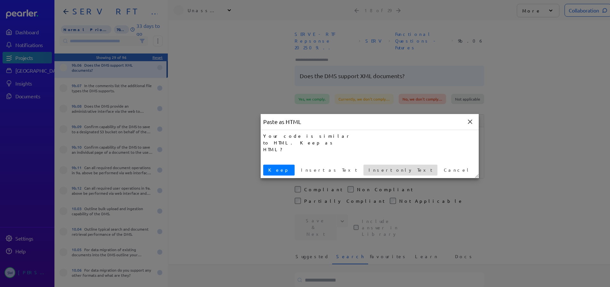  Describe the element at coordinates (279, 170) in the screenshot. I see `button: Keep` at that location.